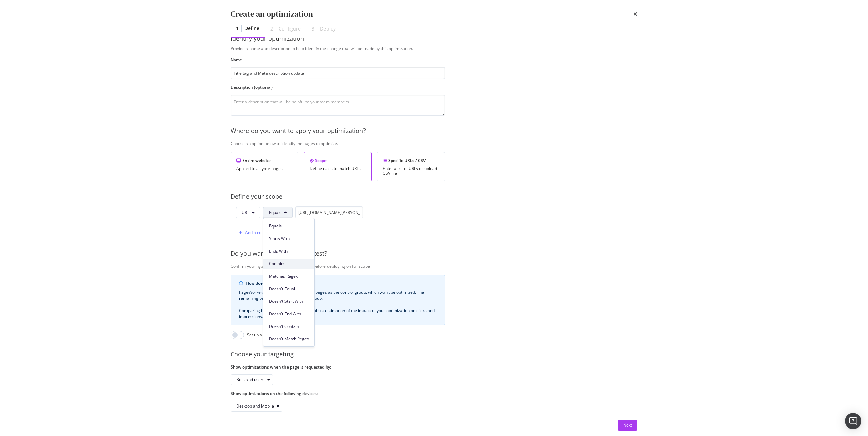 This screenshot has height=436, width=868. I want to click on div: Define your scope, so click(451, 196).